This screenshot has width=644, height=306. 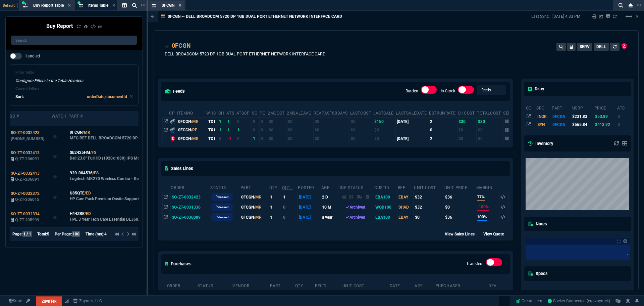 What do you see at coordinates (191, 112) in the screenshot?
I see `th: ItemNo` at bounding box center [191, 112].